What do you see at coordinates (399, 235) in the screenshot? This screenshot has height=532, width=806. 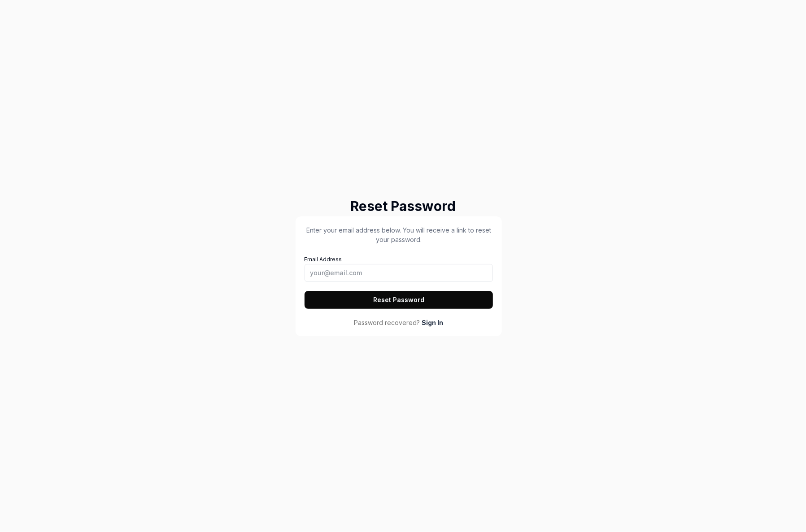 I see `p: Enter your email address below. You will receive a link to reset your password.` at bounding box center [399, 235].